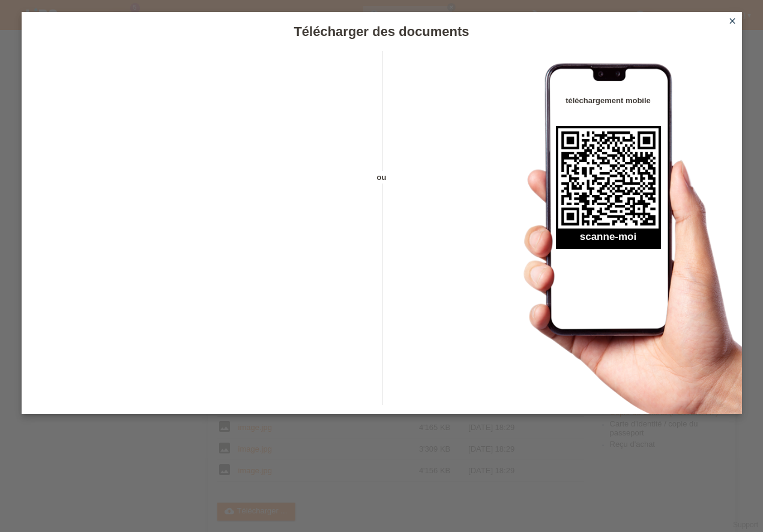 This screenshot has height=532, width=763. I want to click on span: ou, so click(382, 177).